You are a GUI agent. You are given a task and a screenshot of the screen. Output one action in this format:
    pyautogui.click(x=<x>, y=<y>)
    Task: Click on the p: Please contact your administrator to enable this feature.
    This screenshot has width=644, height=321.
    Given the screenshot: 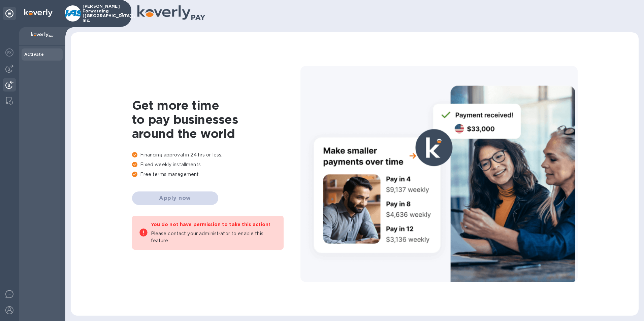 What is the action you would take?
    pyautogui.click(x=214, y=238)
    